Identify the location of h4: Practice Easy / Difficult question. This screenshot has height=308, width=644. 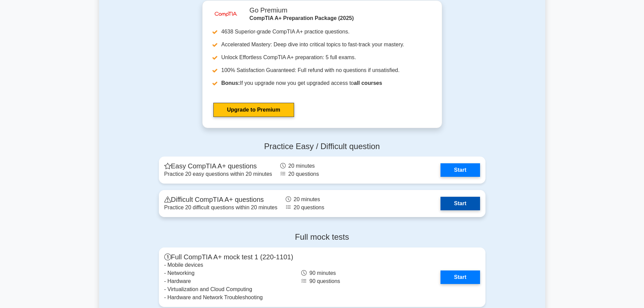
(322, 146).